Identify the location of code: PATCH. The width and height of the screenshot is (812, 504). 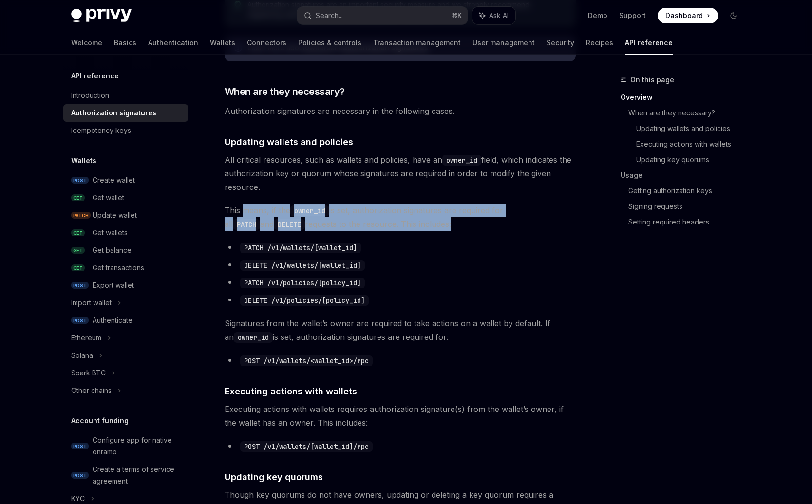
(246, 224).